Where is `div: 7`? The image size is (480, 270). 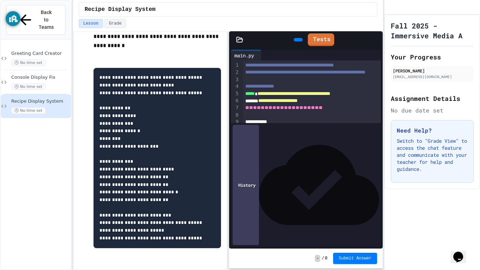 div: 7 is located at coordinates (235, 108).